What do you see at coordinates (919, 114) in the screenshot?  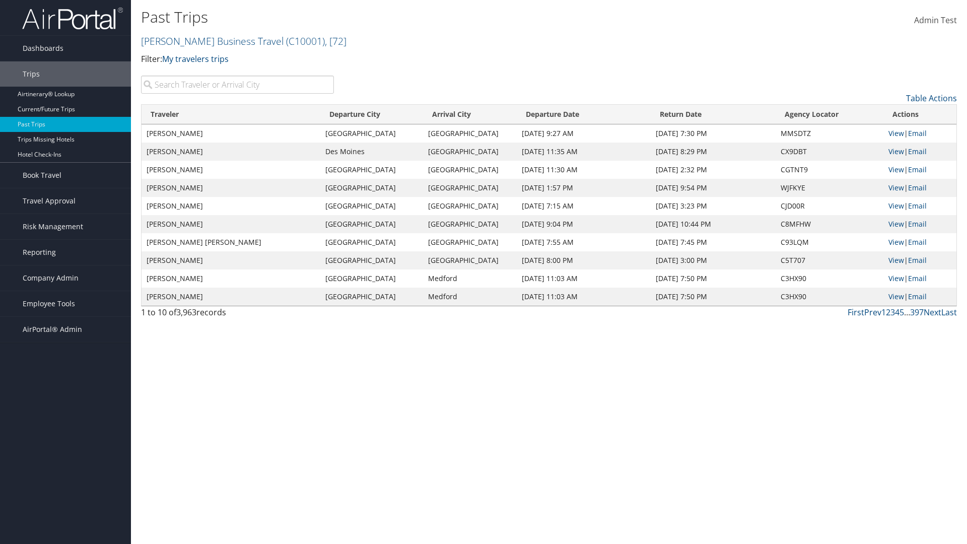 I see `th: Actions` at bounding box center [919, 114].